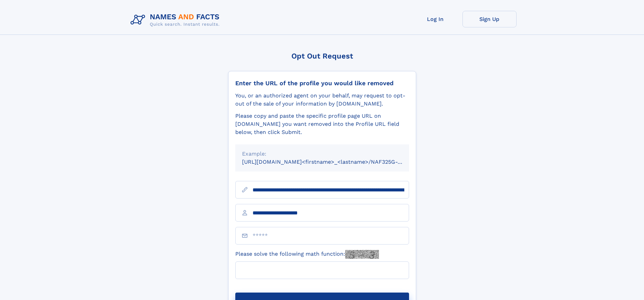 The width and height of the screenshot is (644, 300). I want to click on div: You, or an authorized agent on your behalf, may request to opt-out of the sale of your informatio..., so click(322, 100).